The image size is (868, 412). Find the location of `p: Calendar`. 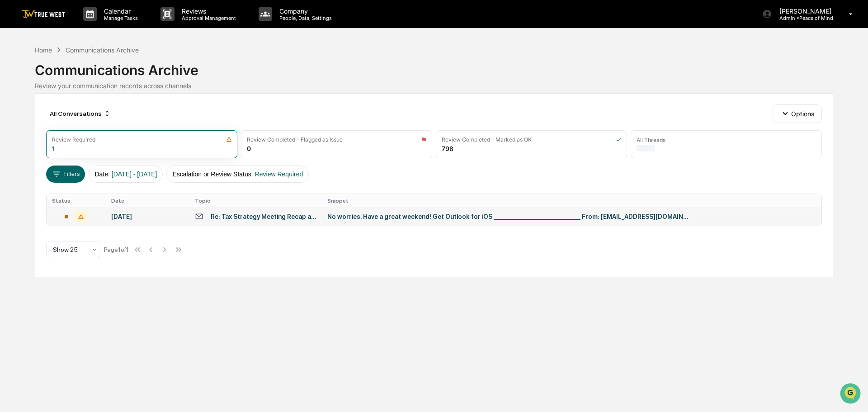

p: Calendar is located at coordinates (120, 11).